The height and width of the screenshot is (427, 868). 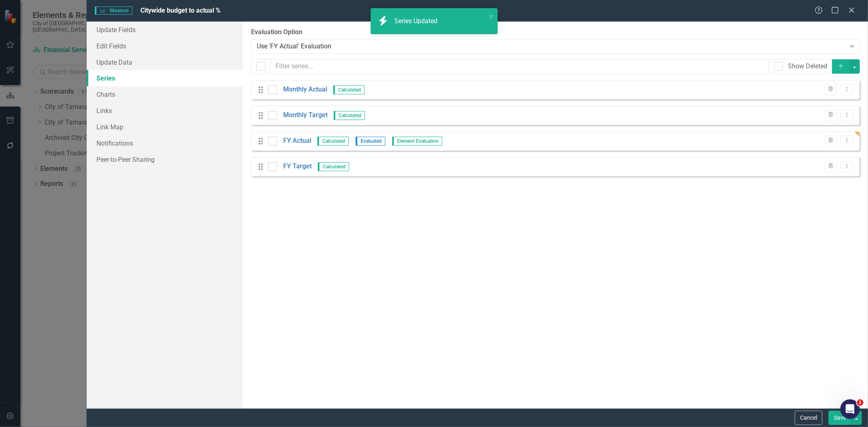 I want to click on span: Evaluated, so click(x=370, y=141).